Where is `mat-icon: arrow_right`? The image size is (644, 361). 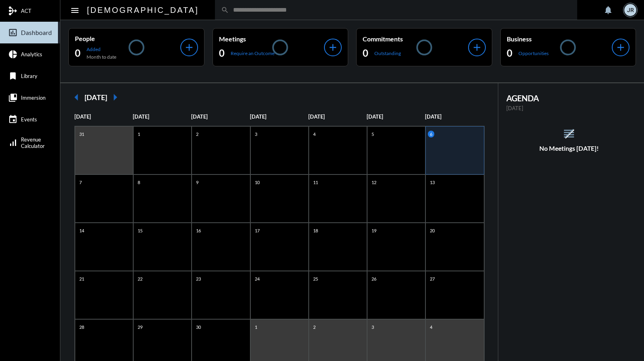
mat-icon: arrow_right is located at coordinates (115, 97).